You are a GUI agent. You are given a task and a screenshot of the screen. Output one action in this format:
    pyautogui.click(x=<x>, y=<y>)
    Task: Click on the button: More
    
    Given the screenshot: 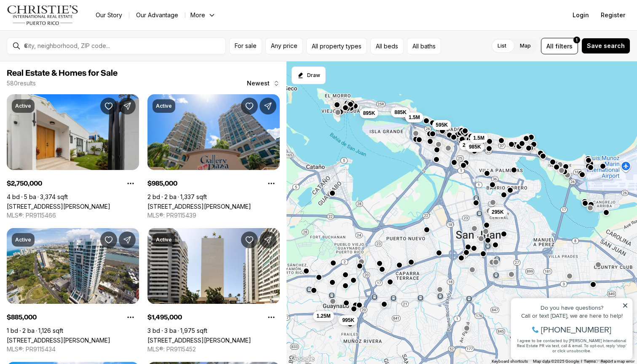 What is the action you would take?
    pyautogui.click(x=203, y=15)
    